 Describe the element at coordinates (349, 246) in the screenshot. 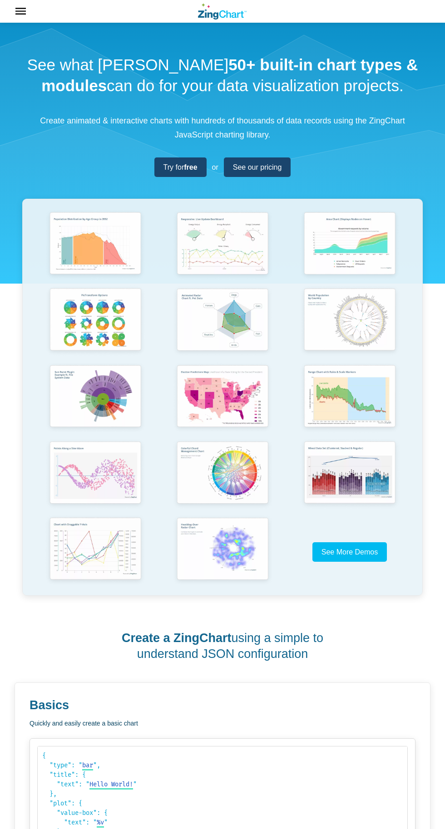

I see `a: Area Chart (Displays Nodes on Hover)` at that location.